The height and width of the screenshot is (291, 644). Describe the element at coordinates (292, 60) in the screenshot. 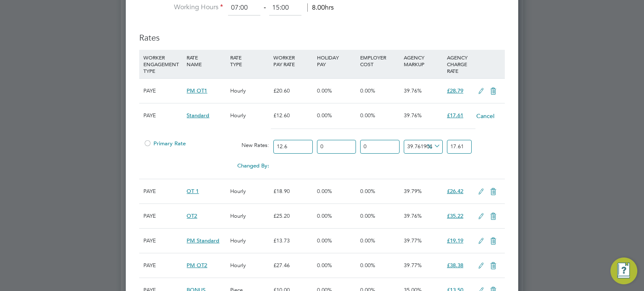

I see `div: WORKER PAY RATE` at that location.